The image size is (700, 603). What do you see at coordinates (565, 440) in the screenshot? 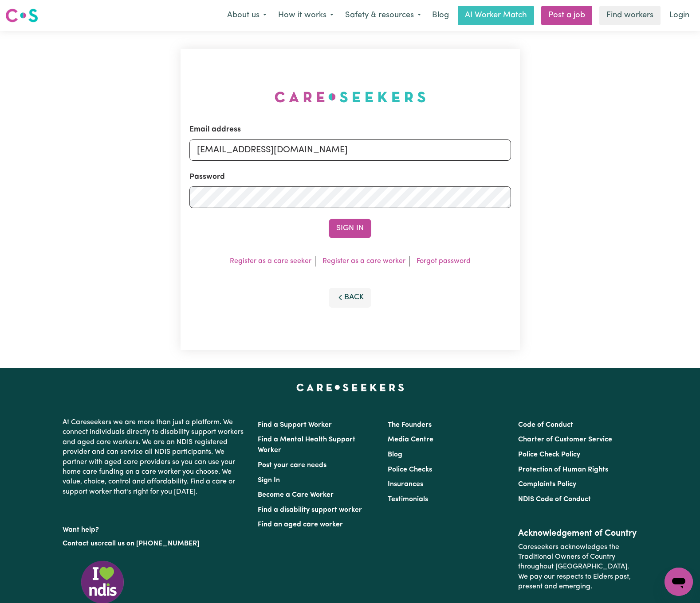
I see `a: Charter of Customer Service` at bounding box center [565, 440].